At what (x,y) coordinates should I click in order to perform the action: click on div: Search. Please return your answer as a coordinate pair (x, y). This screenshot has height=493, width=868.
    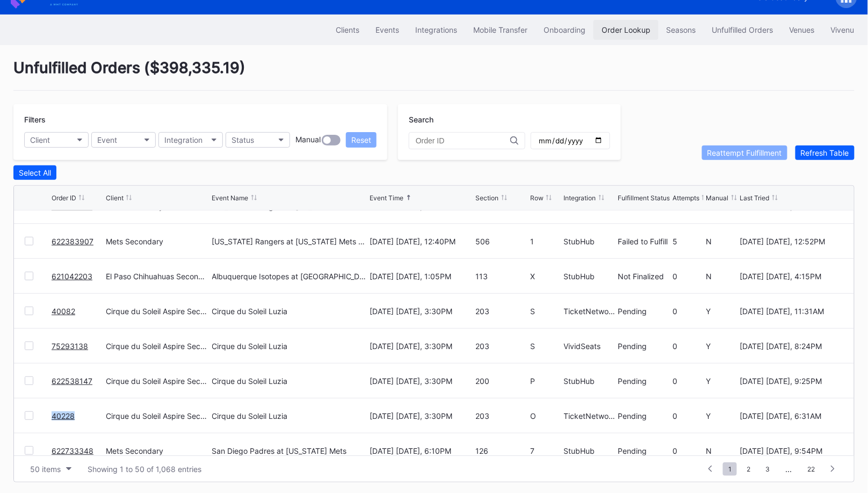
    Looking at the image, I should click on (509, 120).